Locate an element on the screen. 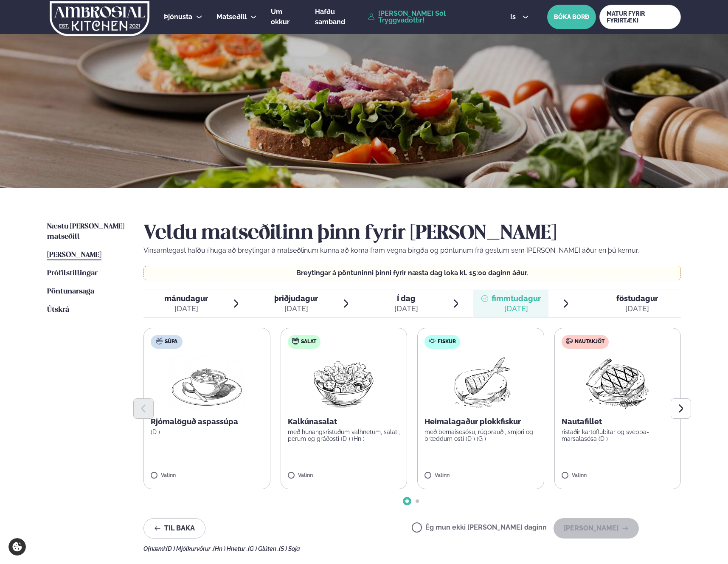 The width and height of the screenshot is (728, 564). span: (S ) Soja is located at coordinates (290, 549).